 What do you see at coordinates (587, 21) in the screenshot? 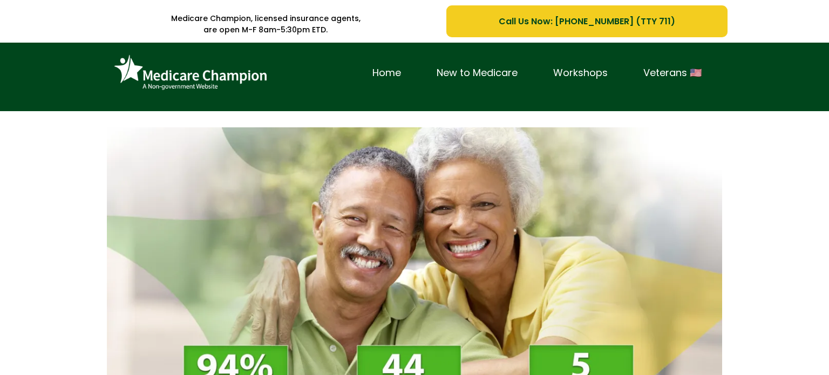
I see `a: Call Us Now: 1-833-823-1990 (TTY 711)` at bounding box center [587, 21].